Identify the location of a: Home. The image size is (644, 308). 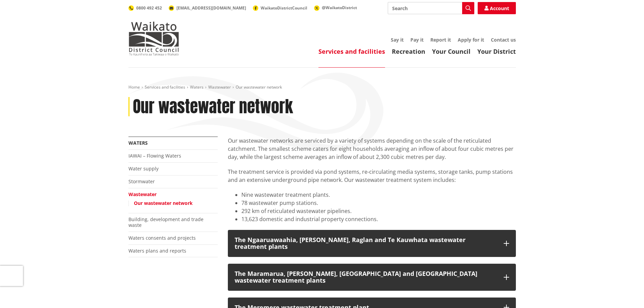
(134, 87).